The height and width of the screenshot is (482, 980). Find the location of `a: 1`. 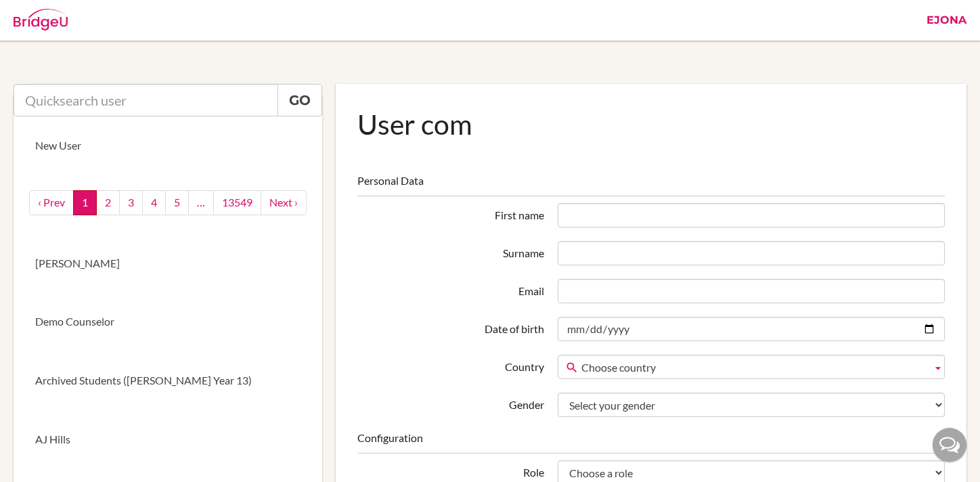

a: 1 is located at coordinates (85, 203).